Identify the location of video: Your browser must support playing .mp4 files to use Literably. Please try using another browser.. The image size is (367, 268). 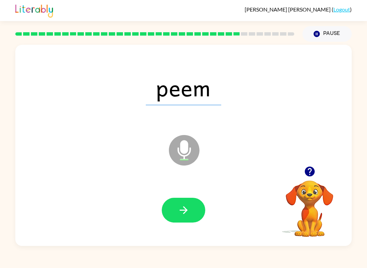
(309, 204).